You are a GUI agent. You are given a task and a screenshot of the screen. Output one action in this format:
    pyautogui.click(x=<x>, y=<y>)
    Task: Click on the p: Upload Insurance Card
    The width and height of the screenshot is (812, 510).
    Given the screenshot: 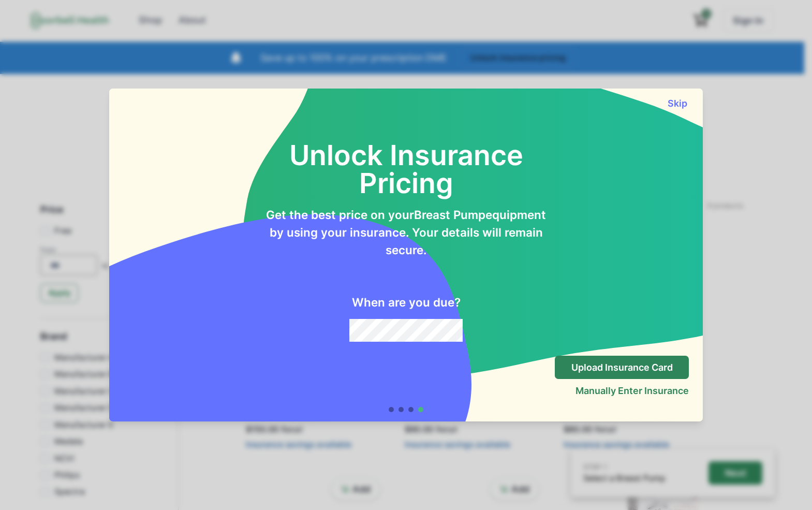 What is the action you would take?
    pyautogui.click(x=622, y=368)
    